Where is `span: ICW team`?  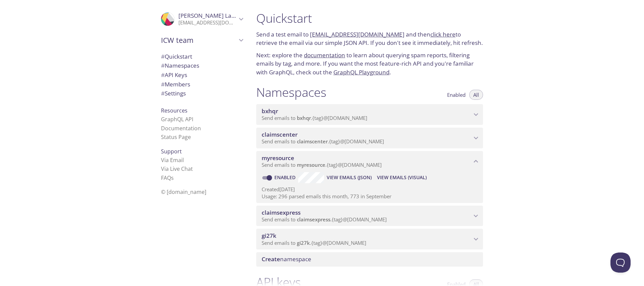
span: ICW team is located at coordinates (199, 40).